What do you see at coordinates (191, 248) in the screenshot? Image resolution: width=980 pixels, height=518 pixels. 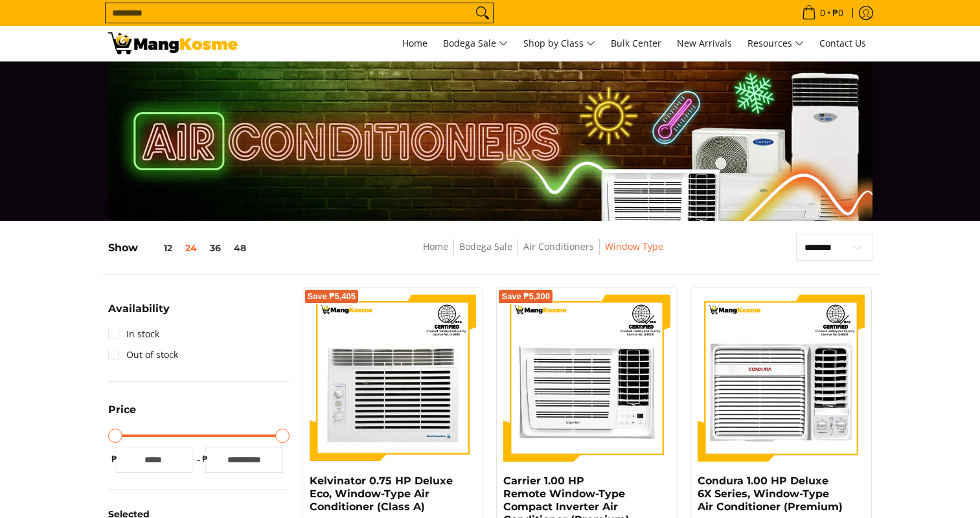 I see `button: 24` at bounding box center [191, 248].